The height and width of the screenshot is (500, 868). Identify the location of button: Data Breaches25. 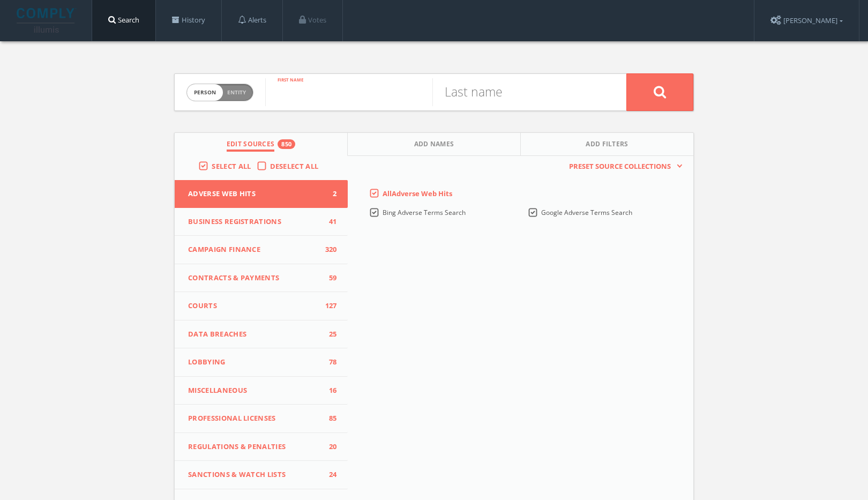
(261, 334).